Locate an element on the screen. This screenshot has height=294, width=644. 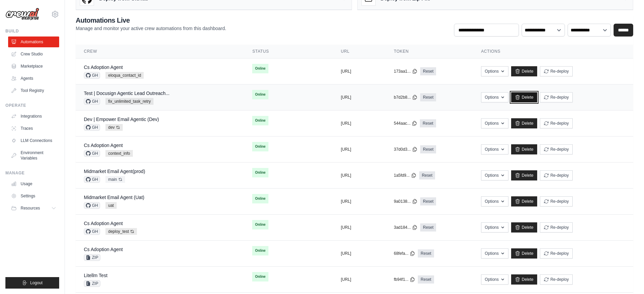
span: deploy_test is located at coordinates (121, 231).